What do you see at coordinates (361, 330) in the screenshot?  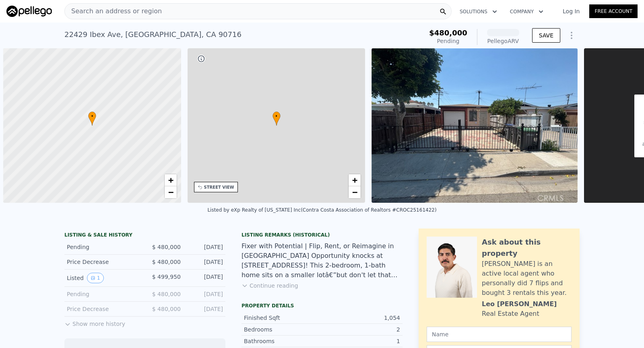 I see `div: 2` at bounding box center [361, 330].